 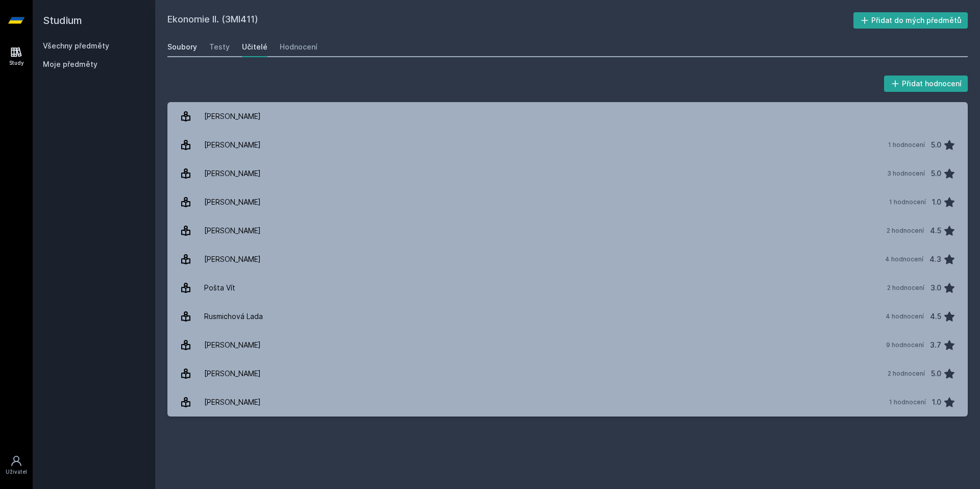 I want to click on div: Hodnocení, so click(x=298, y=47).